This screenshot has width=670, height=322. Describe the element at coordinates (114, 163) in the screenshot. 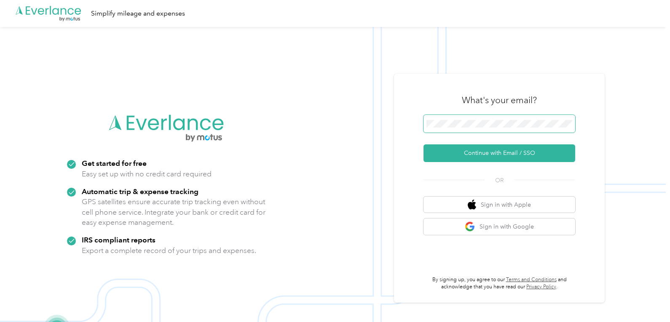

I see `strong: Get started for free` at that location.